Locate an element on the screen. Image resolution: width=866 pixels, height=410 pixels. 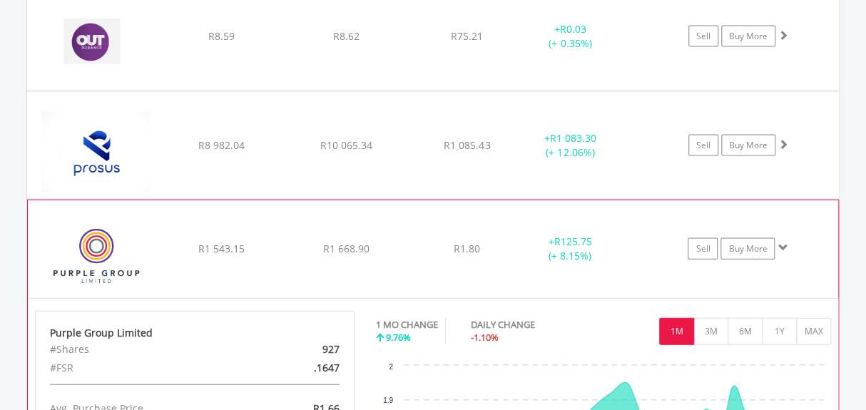
span: 9.76% is located at coordinates (398, 337).